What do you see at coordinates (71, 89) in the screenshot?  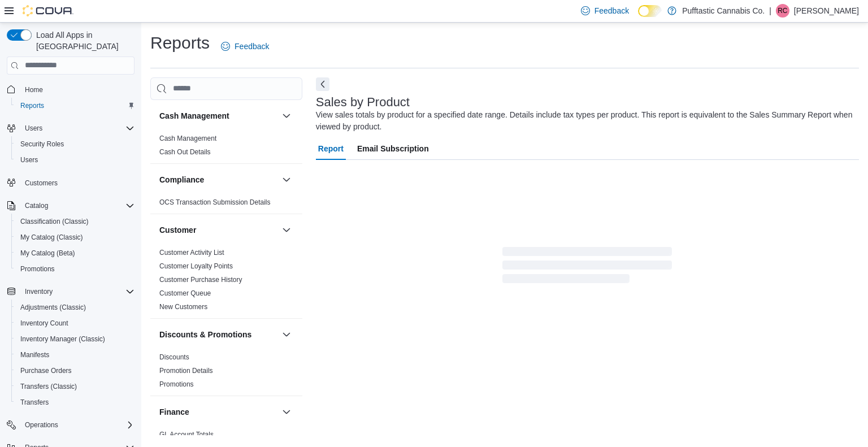 I see `button: Home` at bounding box center [71, 89].